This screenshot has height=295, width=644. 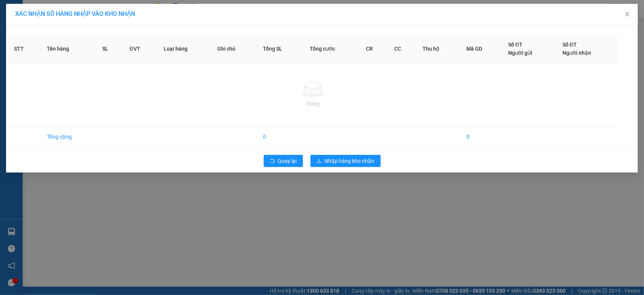 What do you see at coordinates (331, 49) in the screenshot?
I see `th: Tổng cước` at bounding box center [331, 49].